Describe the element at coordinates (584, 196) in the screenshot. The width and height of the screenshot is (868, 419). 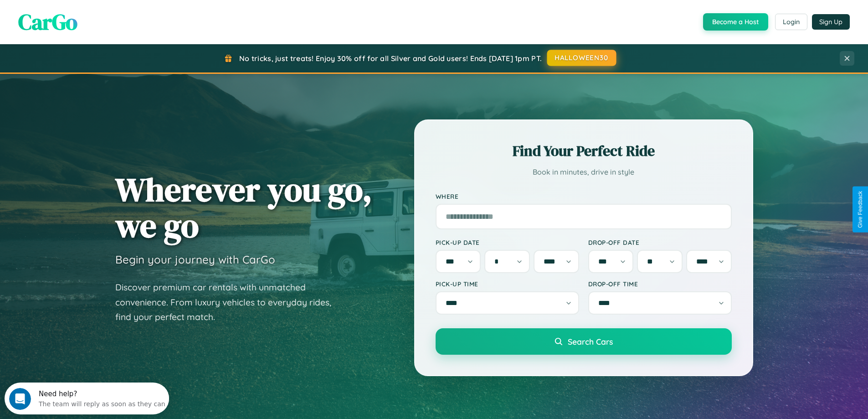
I see `label: Where` at that location.